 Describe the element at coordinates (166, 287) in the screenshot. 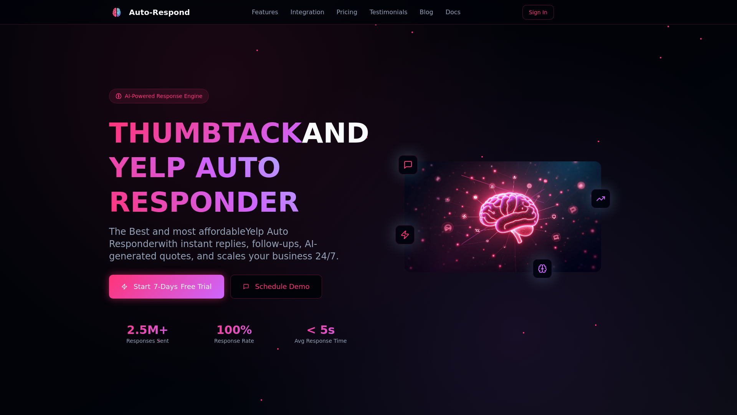

I see `span: 7-Days` at that location.